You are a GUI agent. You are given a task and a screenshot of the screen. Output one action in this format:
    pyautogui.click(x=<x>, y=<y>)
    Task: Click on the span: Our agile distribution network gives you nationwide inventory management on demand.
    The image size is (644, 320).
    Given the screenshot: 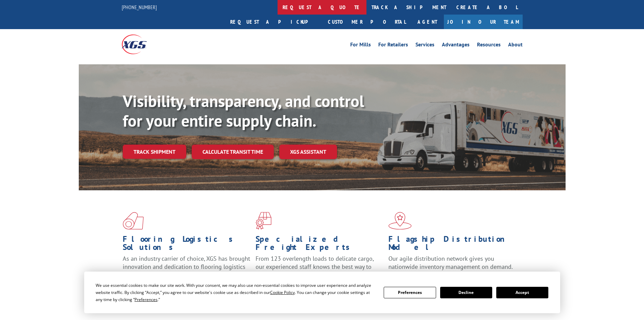 What is the action you would take?
    pyautogui.click(x=451, y=262)
    